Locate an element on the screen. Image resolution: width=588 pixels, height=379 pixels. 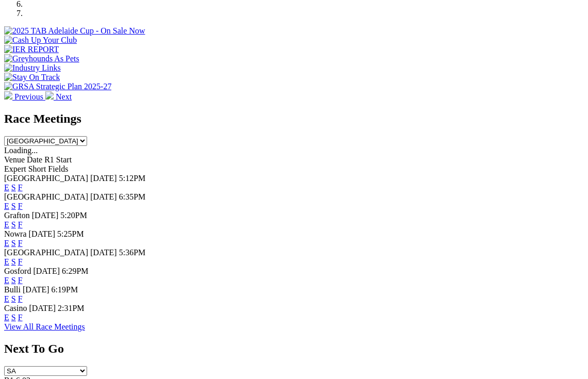
span: Gosford is located at coordinates (18, 270).